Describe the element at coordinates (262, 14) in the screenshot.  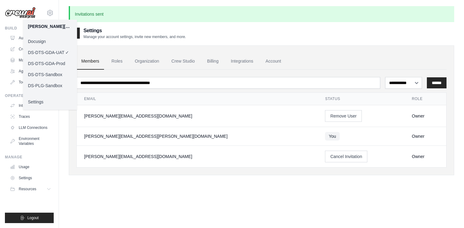
I see `p: Invitations sent` at that location.